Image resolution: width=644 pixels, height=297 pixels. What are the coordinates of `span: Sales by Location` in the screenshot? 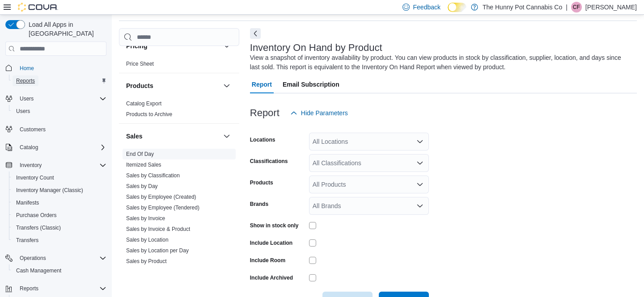 It's located at (147, 240).